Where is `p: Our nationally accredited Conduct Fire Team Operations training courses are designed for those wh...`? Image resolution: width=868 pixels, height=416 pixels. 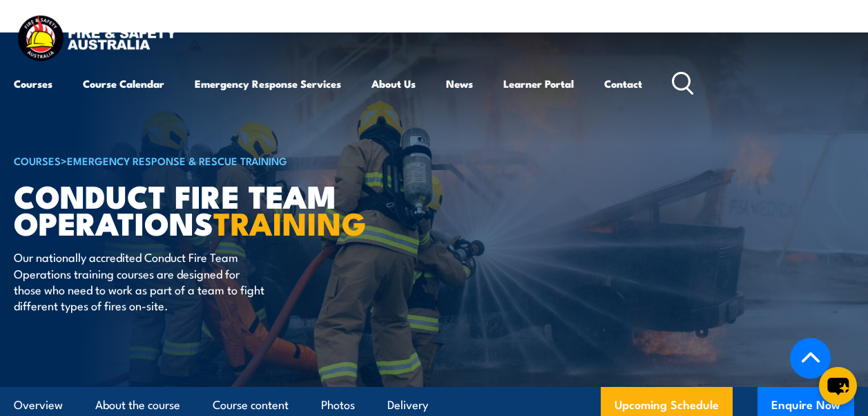
p: Our nationally accredited Conduct Fire Team Operations training courses are designed for those wh... is located at coordinates (140, 281).